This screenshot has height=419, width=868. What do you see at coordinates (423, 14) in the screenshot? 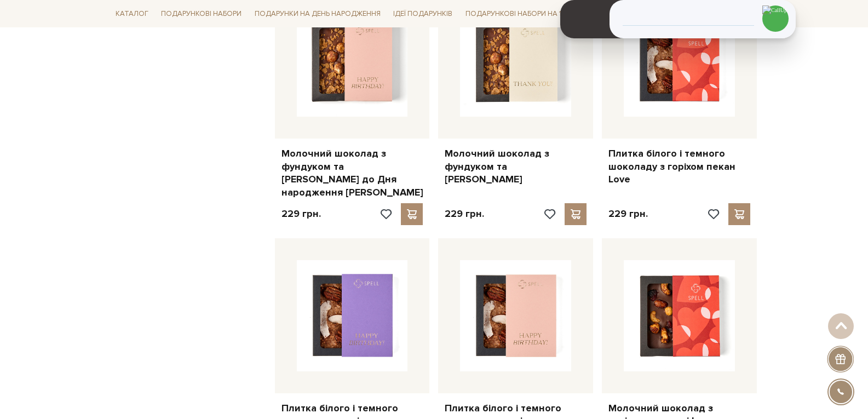
I see `a: Ідеї подарунків` at bounding box center [423, 14].